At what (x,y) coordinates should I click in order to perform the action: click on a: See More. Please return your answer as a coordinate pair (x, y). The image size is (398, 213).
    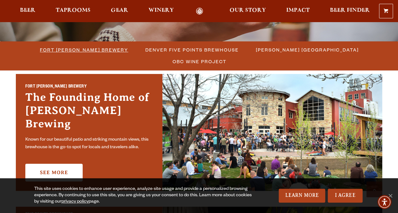
    Looking at the image, I should click on (54, 173).